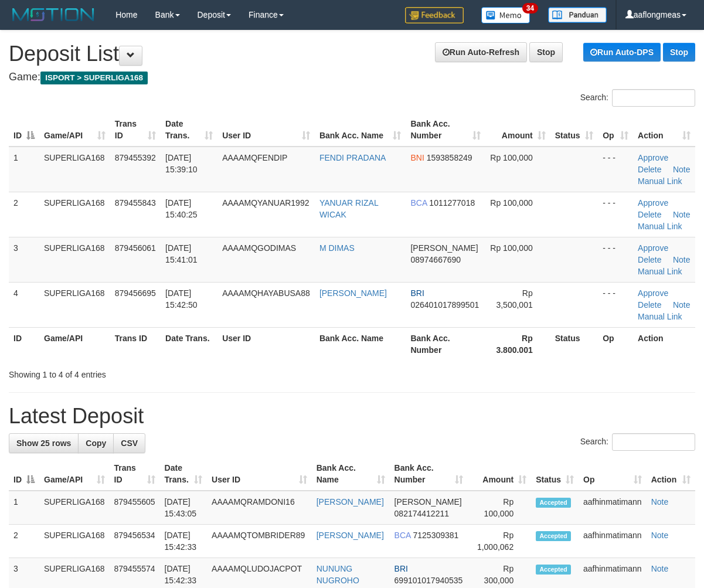 This screenshot has width=704, height=588. What do you see at coordinates (259, 508) in the screenshot?
I see `td: AAAAMQRAMDONI16` at bounding box center [259, 508].